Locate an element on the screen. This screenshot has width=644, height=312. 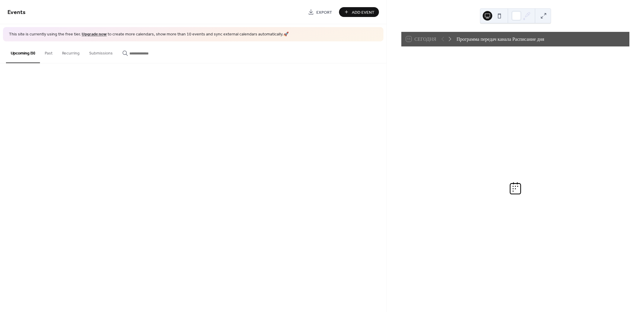
span: Add Event is located at coordinates (363, 12).